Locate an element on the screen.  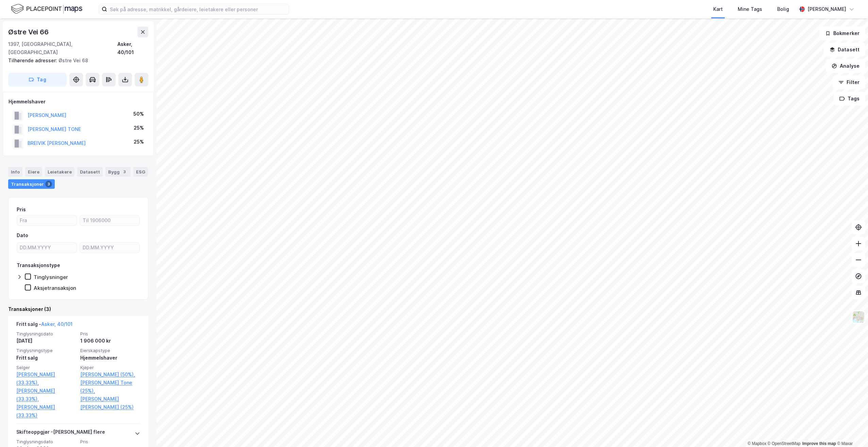
span: Selger is located at coordinates (46, 367).